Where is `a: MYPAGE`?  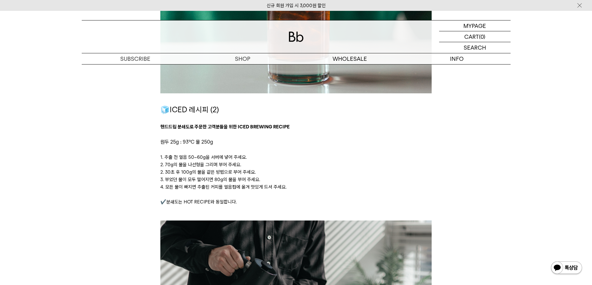 a: MYPAGE is located at coordinates (475, 26).